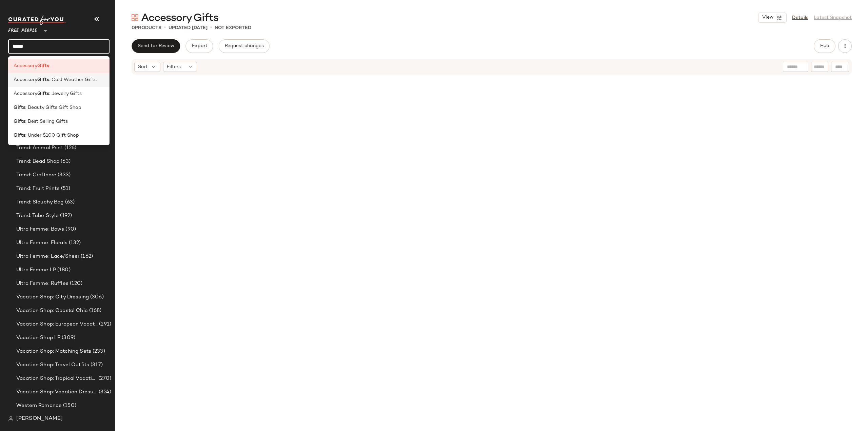 The image size is (868, 431). I want to click on span: Ultra Femme: Lace/Sheer, so click(48, 256).